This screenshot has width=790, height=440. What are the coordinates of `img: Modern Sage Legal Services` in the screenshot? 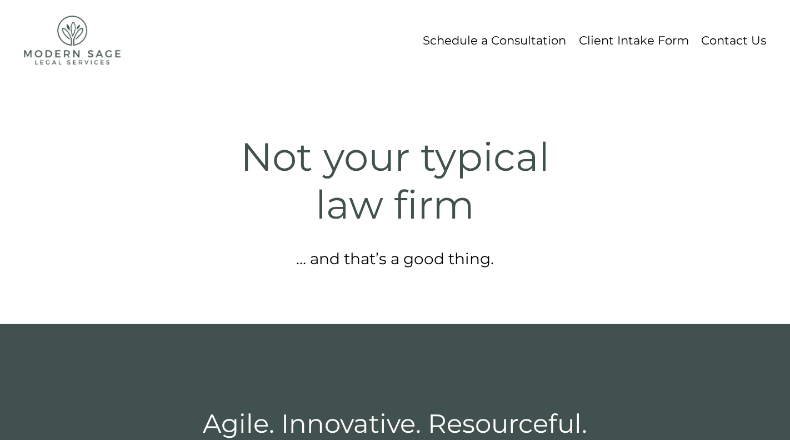 It's located at (72, 40).